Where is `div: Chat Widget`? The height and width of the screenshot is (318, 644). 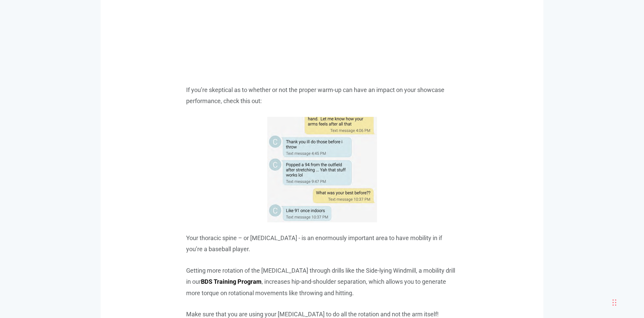 div: Chat Widget is located at coordinates (596, 281).